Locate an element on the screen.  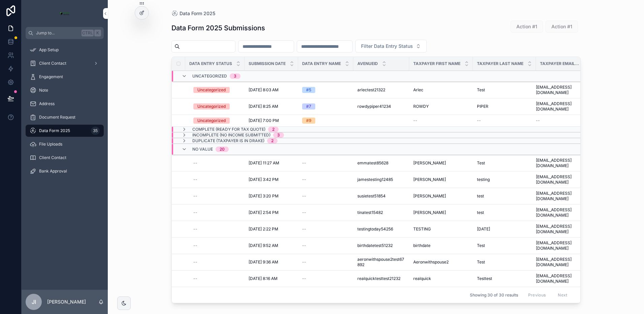
span: arlectest21322 is located at coordinates (371, 90).